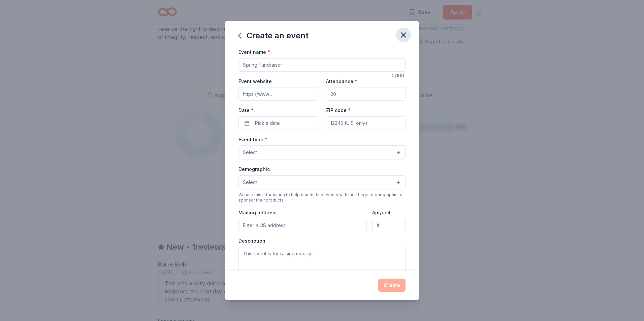 This screenshot has height=321, width=644. What do you see at coordinates (252, 241) in the screenshot?
I see `label: Description` at bounding box center [252, 241].